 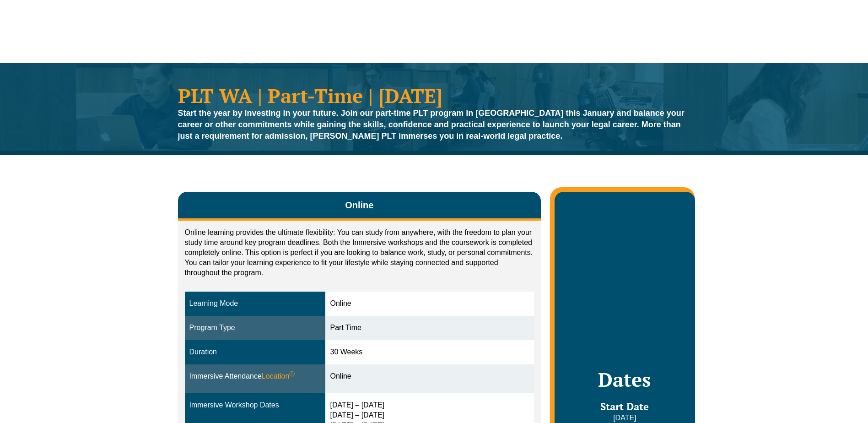 I want to click on div: Immersive Workshop Dates, so click(x=255, y=405).